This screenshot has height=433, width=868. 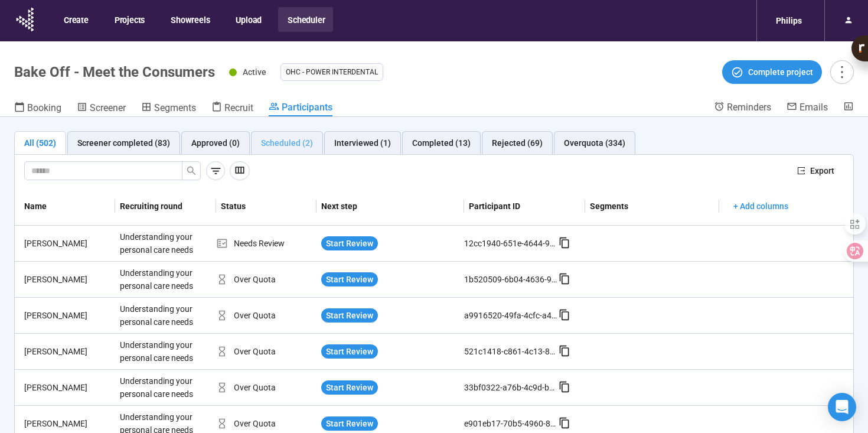 I want to click on div: Interviewed (1), so click(x=362, y=143).